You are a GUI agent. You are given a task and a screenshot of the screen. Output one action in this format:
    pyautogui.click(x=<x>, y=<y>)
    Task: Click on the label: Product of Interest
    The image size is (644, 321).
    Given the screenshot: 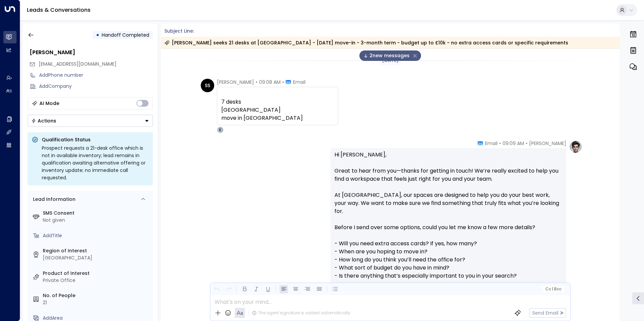 What is the action you would take?
    pyautogui.click(x=96, y=273)
    